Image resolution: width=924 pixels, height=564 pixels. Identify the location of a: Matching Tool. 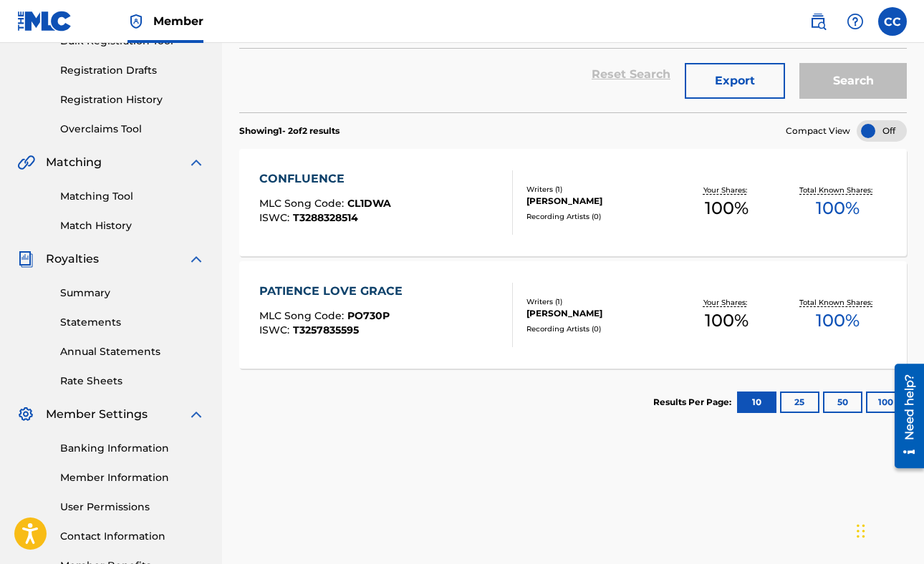
(133, 197).